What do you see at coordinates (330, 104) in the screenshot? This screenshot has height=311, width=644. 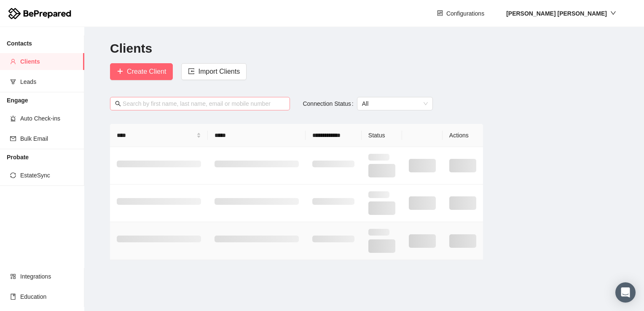 I see `label: Connection Status` at bounding box center [330, 104].